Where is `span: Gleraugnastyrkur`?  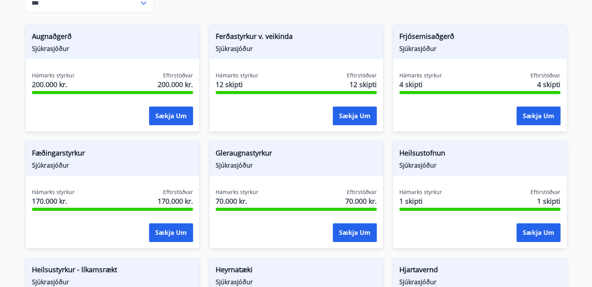 span: Gleraugnastyrkur is located at coordinates (296, 154).